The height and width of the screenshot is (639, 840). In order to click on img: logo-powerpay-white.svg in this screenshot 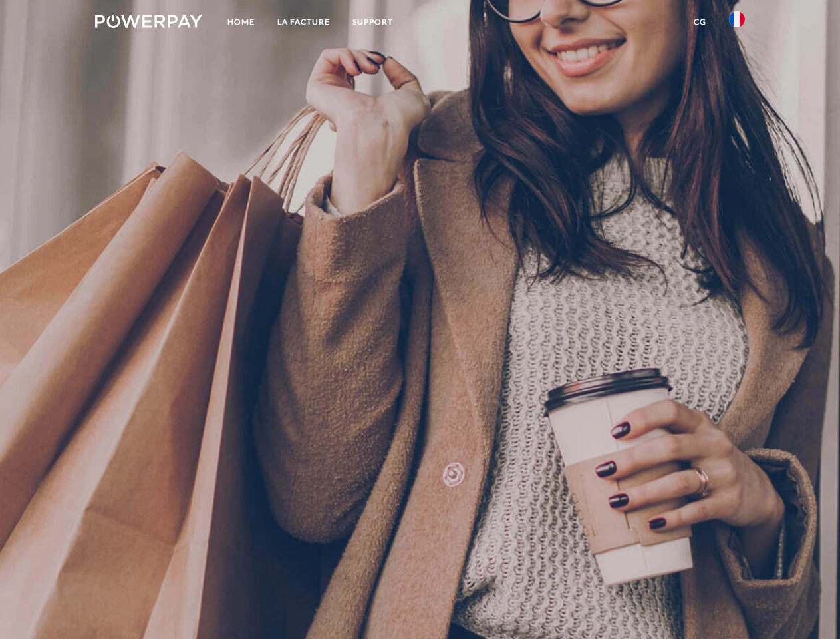, I will do `click(149, 21)`.